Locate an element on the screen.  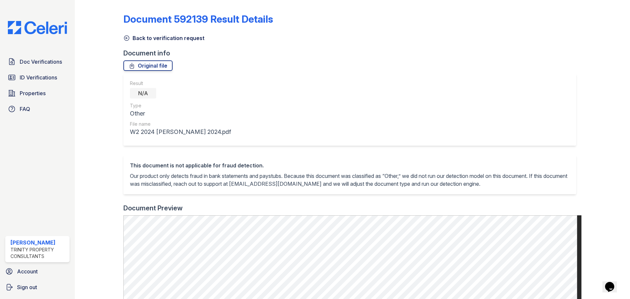
div: Other is located at coordinates (180, 114).